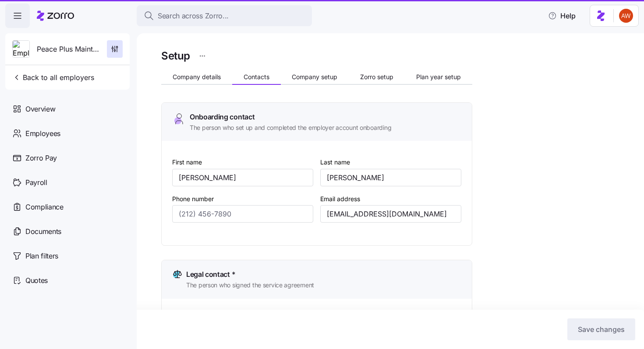 The image size is (644, 349). What do you see at coordinates (335, 163) in the screenshot?
I see `label: Last name` at bounding box center [335, 163].